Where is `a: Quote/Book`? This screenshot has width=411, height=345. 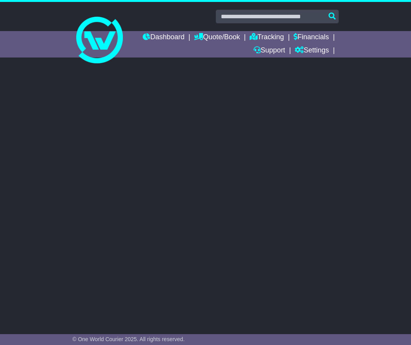 a: Quote/Book is located at coordinates (217, 38).